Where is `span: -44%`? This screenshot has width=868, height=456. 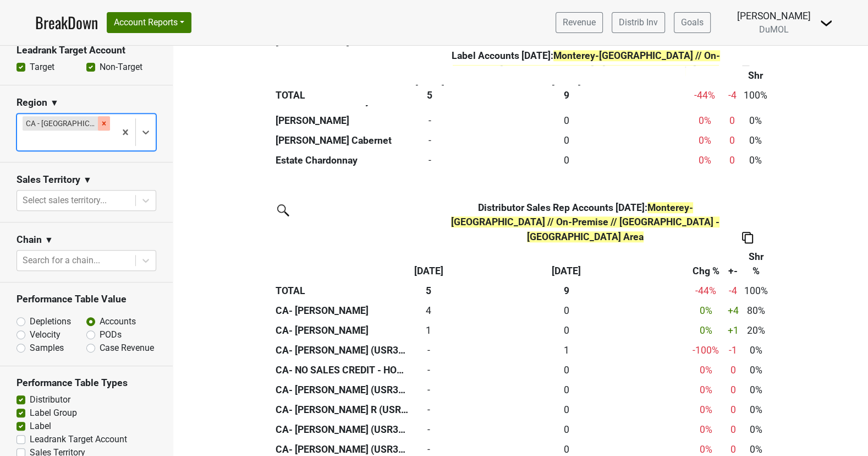
span: -44% is located at coordinates (706, 290).